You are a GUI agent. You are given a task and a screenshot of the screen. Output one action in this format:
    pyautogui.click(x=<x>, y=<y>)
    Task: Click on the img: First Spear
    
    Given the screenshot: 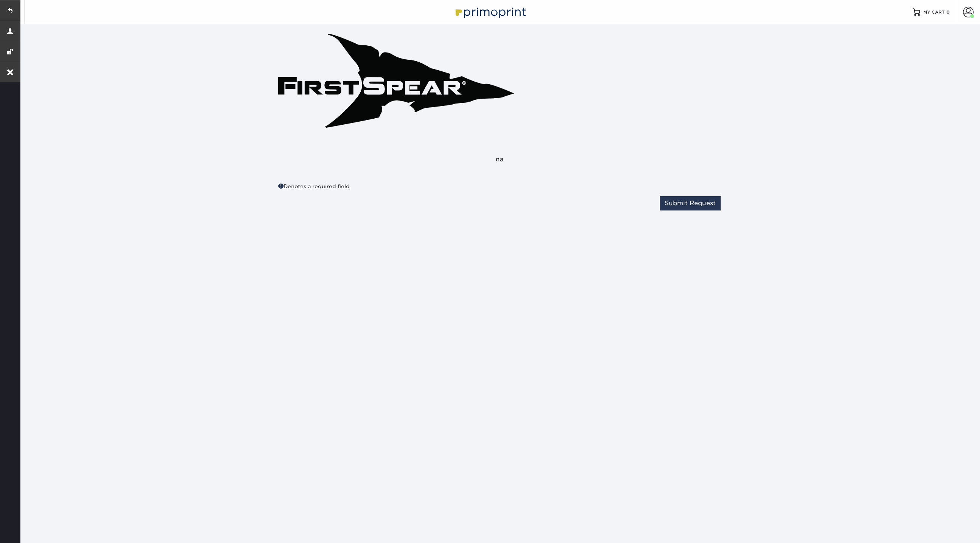 What is the action you would take?
    pyautogui.click(x=397, y=80)
    